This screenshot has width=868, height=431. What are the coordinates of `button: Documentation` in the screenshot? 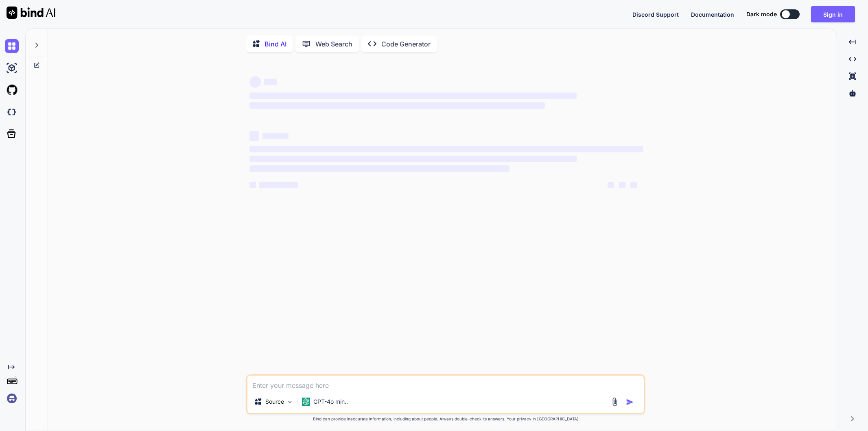 It's located at (713, 15).